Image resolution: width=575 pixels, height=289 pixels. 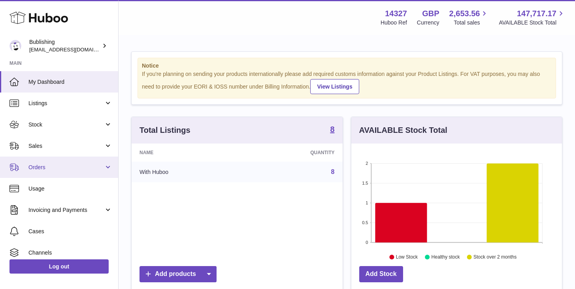 I want to click on text: Stock over 2 months, so click(x=495, y=257).